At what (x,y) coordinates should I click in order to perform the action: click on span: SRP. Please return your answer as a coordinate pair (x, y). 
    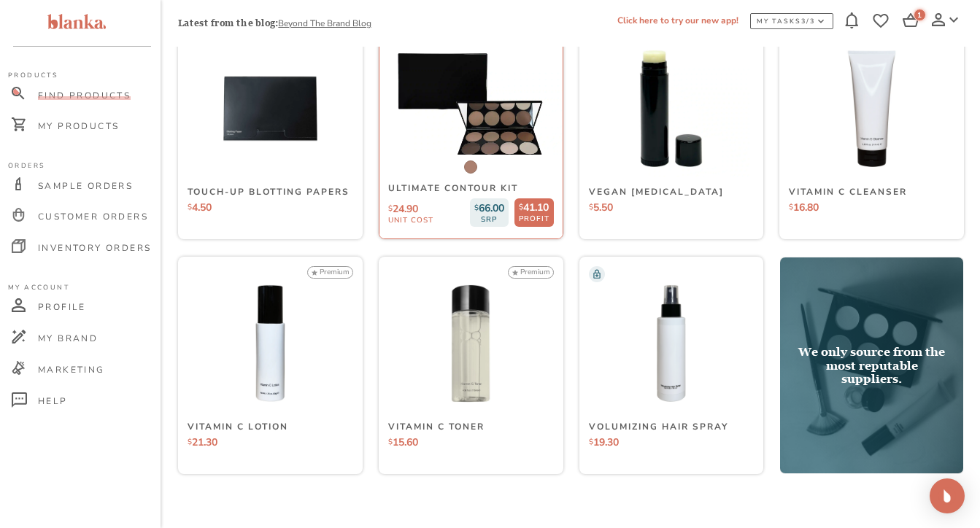
    Looking at the image, I should click on (489, 220).